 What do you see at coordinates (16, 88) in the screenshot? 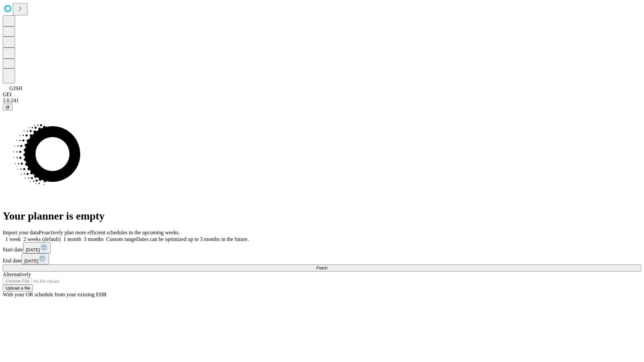
I see `span: GJSH` at bounding box center [16, 88].